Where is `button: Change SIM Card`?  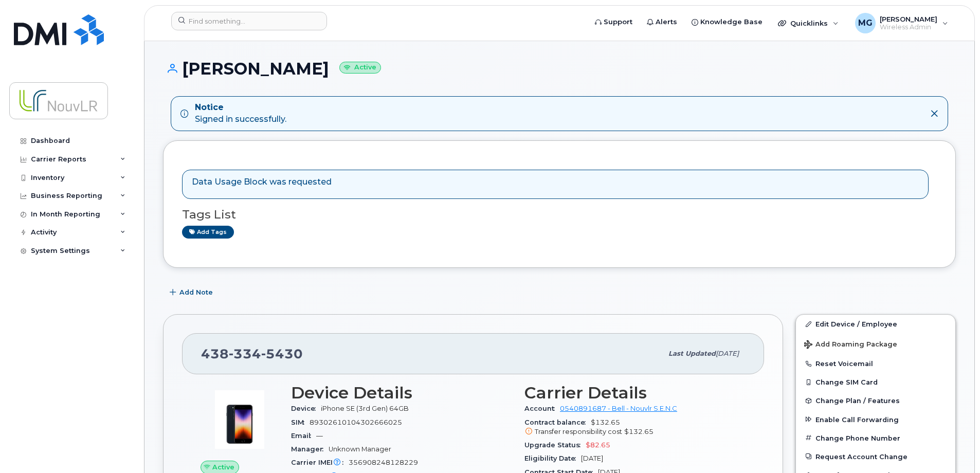 button: Change SIM Card is located at coordinates (875, 382).